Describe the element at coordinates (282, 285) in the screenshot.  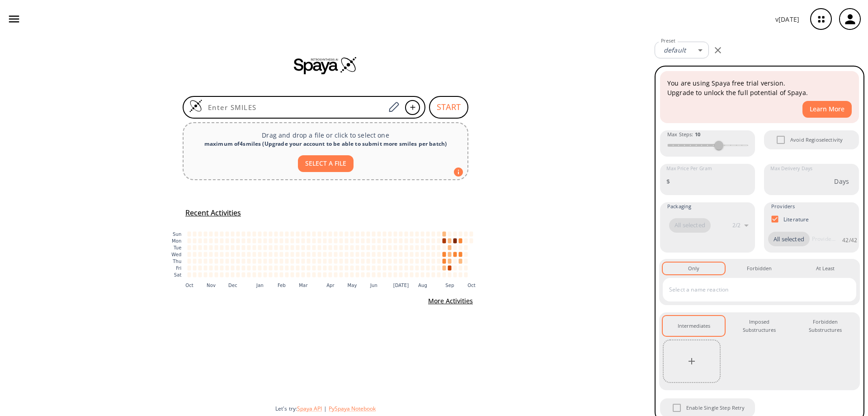
I see `text: Feb` at that location.